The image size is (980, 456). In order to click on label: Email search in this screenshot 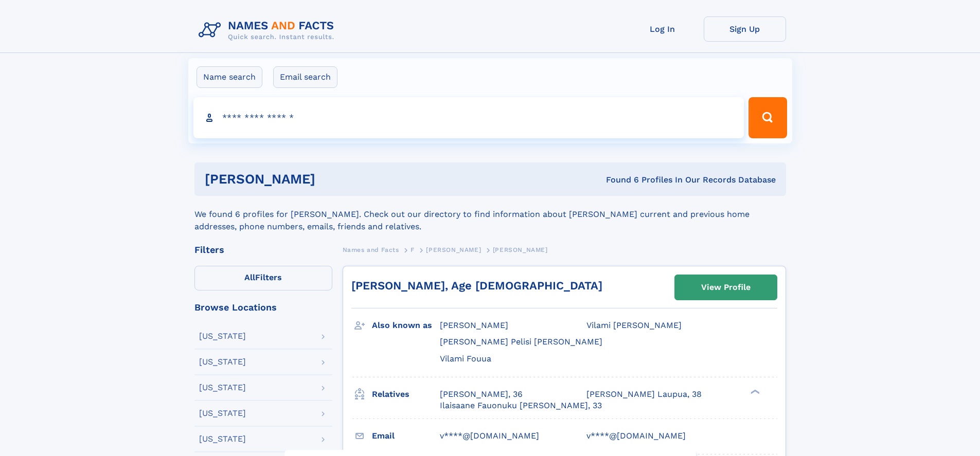, I will do `click(305, 78)`.